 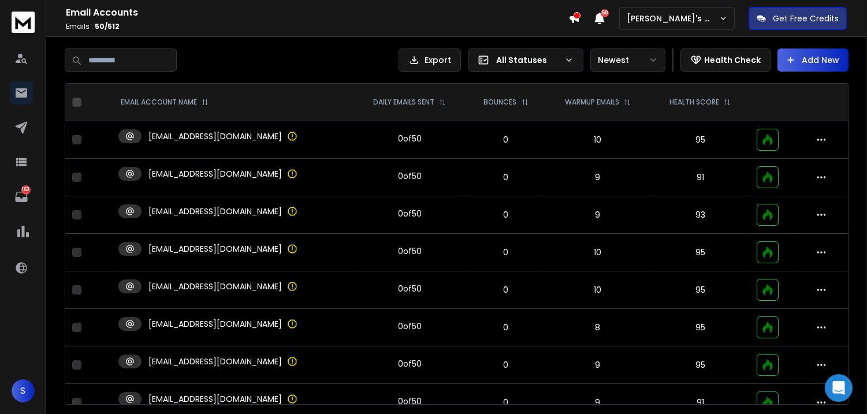 What do you see at coordinates (21, 197) in the screenshot?
I see `a: 163` at bounding box center [21, 197].